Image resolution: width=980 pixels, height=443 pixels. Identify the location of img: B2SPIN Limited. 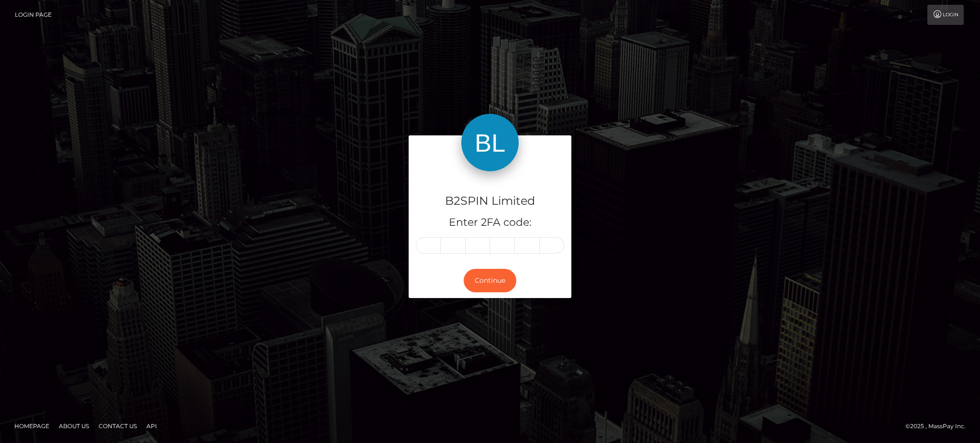
(490, 142).